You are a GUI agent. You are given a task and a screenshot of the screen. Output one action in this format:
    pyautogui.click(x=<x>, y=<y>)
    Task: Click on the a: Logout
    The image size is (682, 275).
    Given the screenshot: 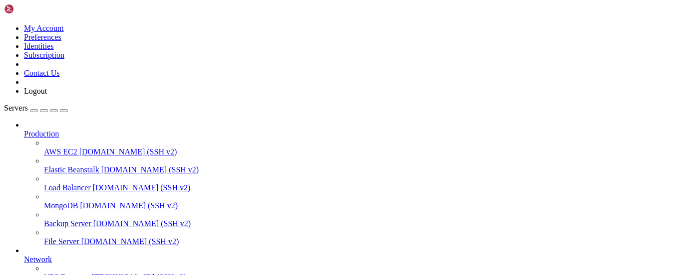 What is the action you would take?
    pyautogui.click(x=35, y=91)
    